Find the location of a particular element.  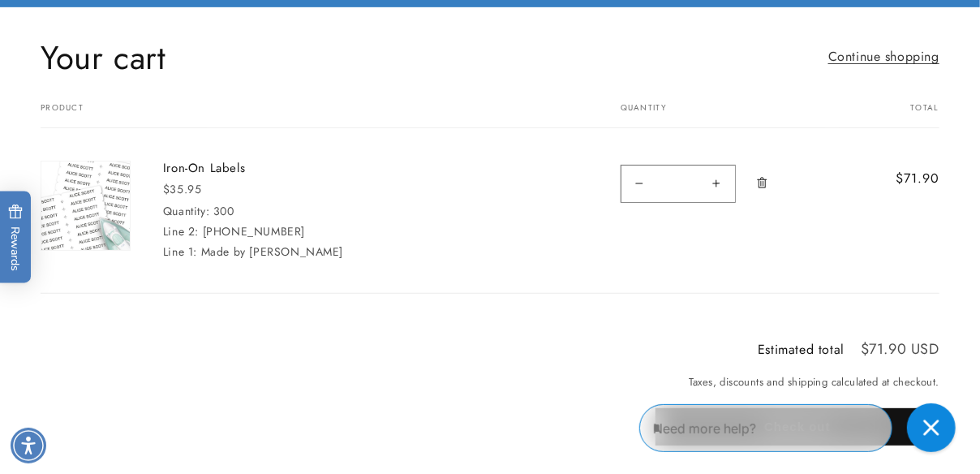

a: cart is located at coordinates (86, 195).